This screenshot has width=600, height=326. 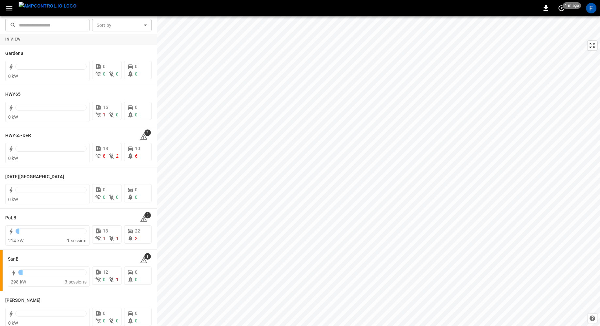 I want to click on span: 3, so click(x=148, y=215).